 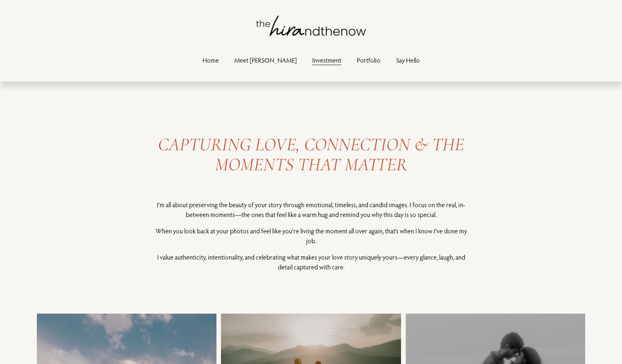 What do you see at coordinates (326, 60) in the screenshot?
I see `a: Investment` at bounding box center [326, 60].